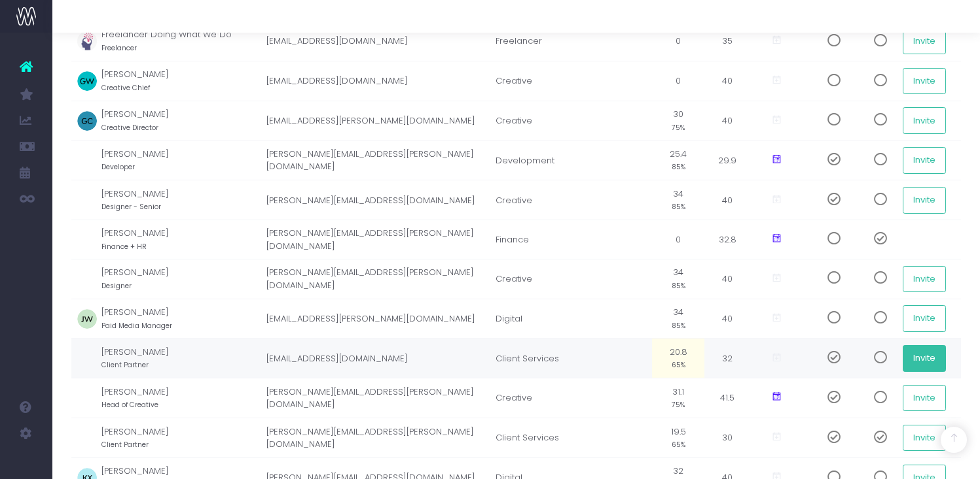 This screenshot has width=980, height=479. Describe the element at coordinates (119, 47) in the screenshot. I see `small: Freelancer` at that location.